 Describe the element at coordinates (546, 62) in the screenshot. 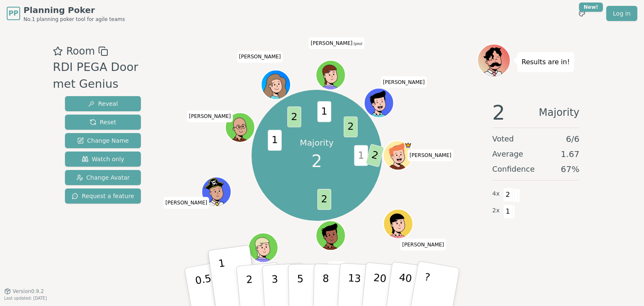

I see `p: Results are in!` at that location.